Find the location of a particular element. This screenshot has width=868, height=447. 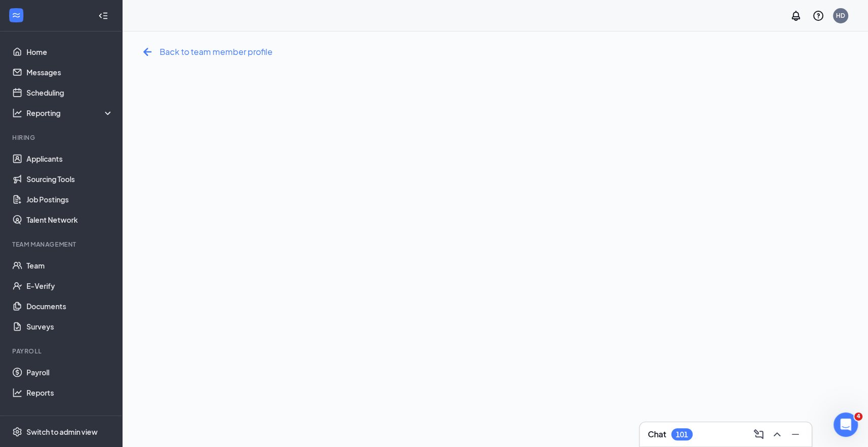

div: HD is located at coordinates (840, 15).